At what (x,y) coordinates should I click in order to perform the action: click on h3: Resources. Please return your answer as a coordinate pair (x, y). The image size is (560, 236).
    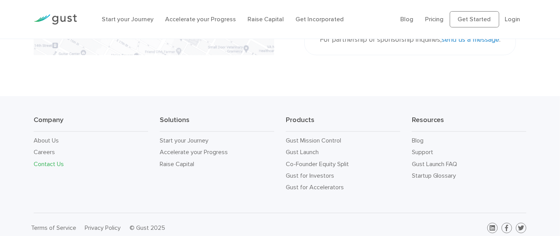
    Looking at the image, I should click on (469, 124).